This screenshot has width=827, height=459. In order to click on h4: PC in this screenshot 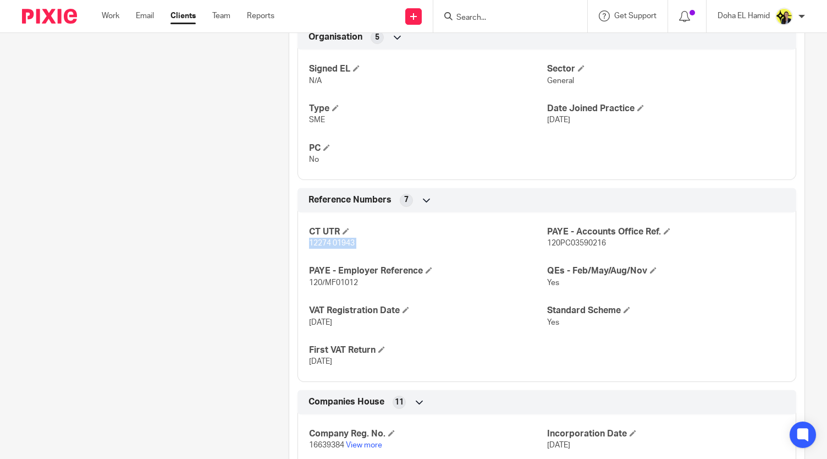, I will do `click(428, 148)`.